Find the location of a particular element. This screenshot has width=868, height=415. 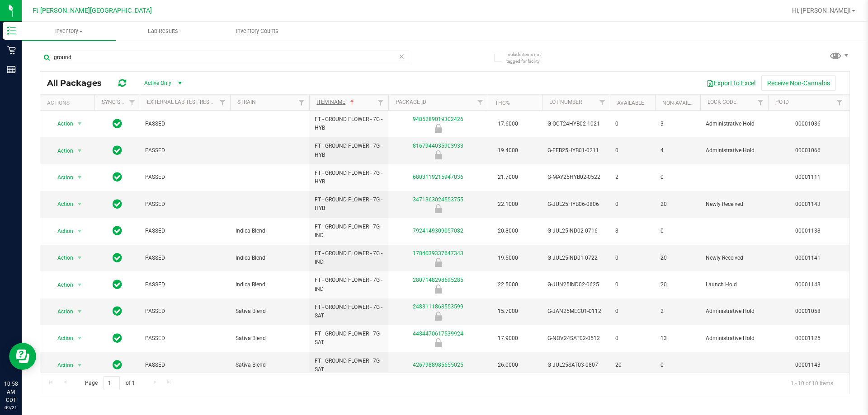

inline-svg: Inventory is located at coordinates (11, 31).